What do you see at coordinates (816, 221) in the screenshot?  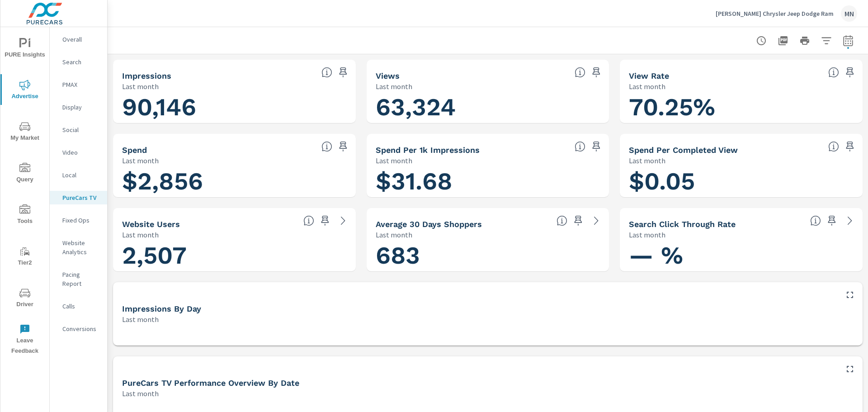 I see `span: Percentage of users who viewed your campaigns who clicked through to your website. For example, i...` at bounding box center [816, 221].